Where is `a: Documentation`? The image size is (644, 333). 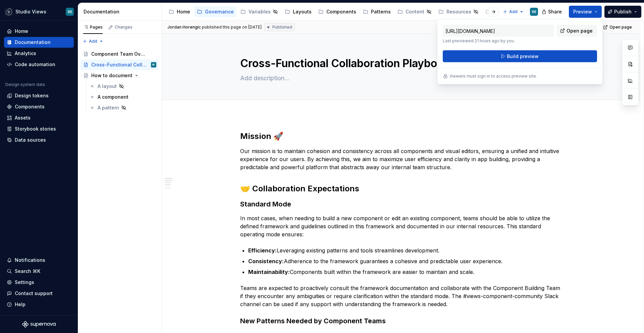
a: Documentation is located at coordinates (39, 42).